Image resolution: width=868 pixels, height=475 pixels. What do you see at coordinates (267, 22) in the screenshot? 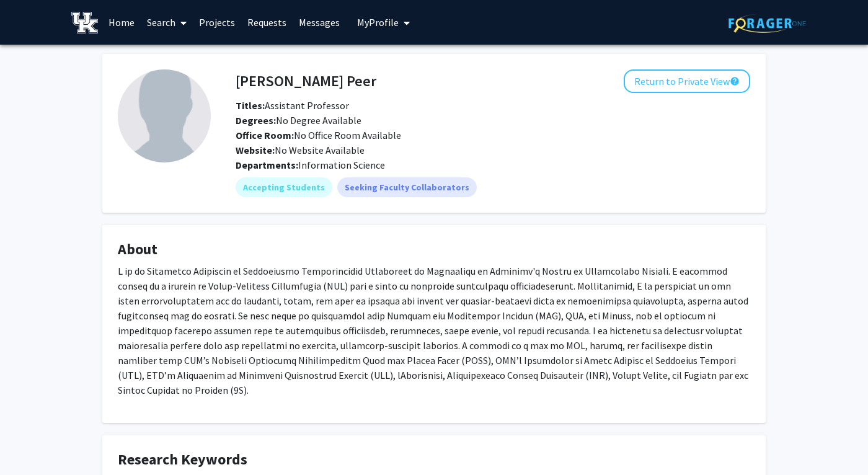
I see `a: Requests` at bounding box center [267, 22].